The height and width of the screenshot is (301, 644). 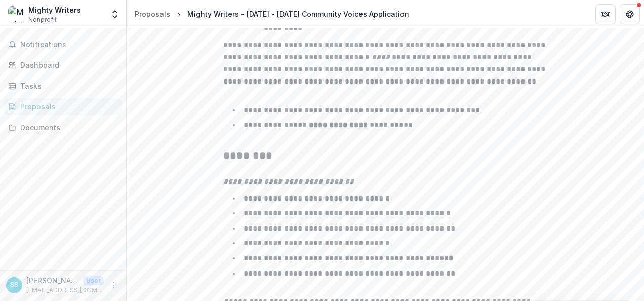 What do you see at coordinates (63, 44) in the screenshot?
I see `button: Notifications` at bounding box center [63, 44].